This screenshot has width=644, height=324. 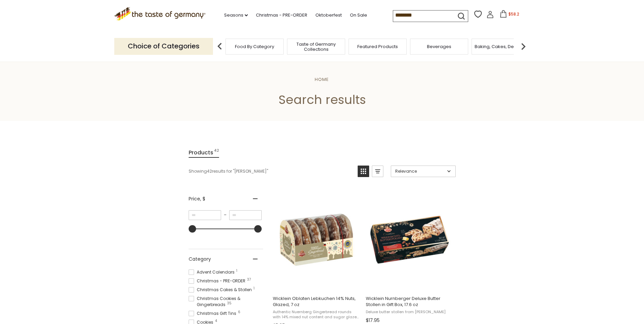 I want to click on span: Authentic Nuernberg Gingerbread rounds with 14% mixed nut content and sugar glaze and the traditi..., so click(x=316, y=315).